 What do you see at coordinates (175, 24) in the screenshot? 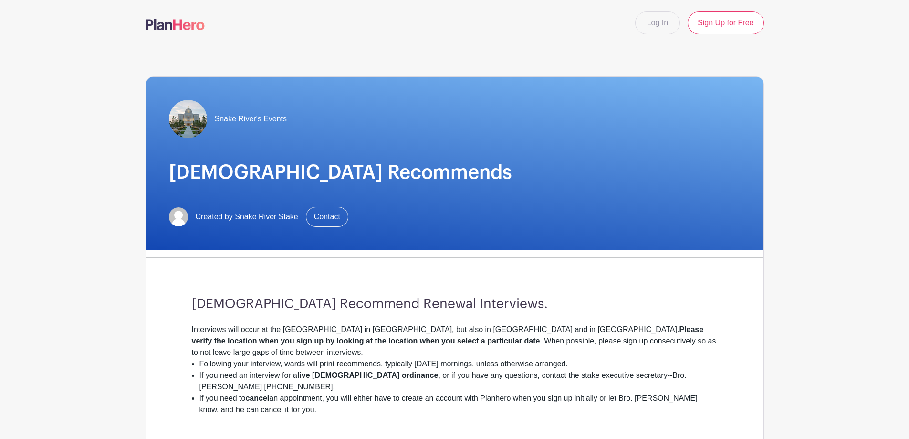
I see `img: logo-507f7623f17ff9eddc593b1ce0a138ce2505c220e1c5a4e2b4648c50719b7d32.svg` at bounding box center [175, 24].